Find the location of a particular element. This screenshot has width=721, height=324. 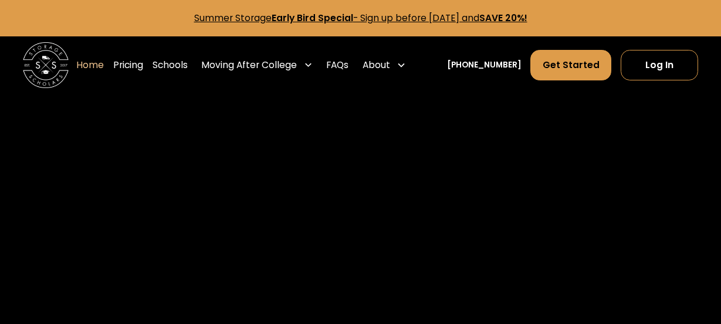

div: Moving After College is located at coordinates (249, 65).